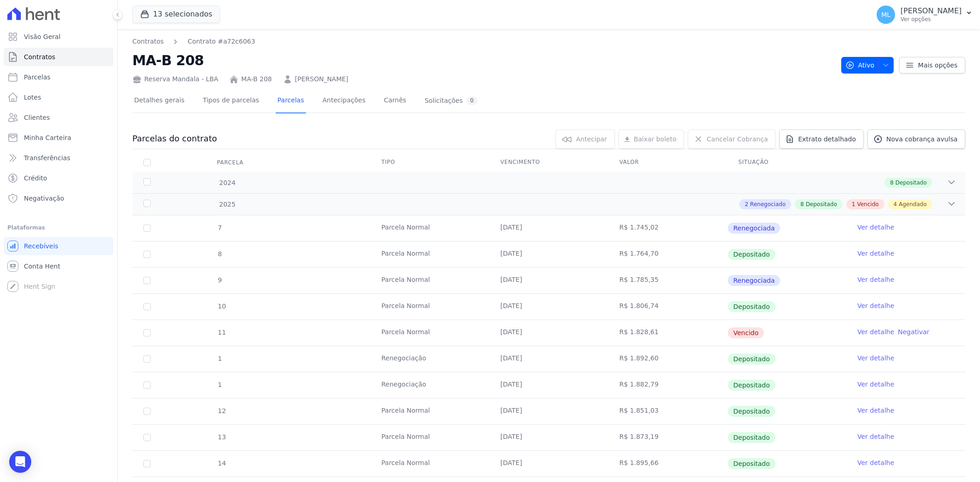 Image resolution: width=980 pixels, height=482 pixels. I want to click on td: R$ 1.895,66, so click(668, 464).